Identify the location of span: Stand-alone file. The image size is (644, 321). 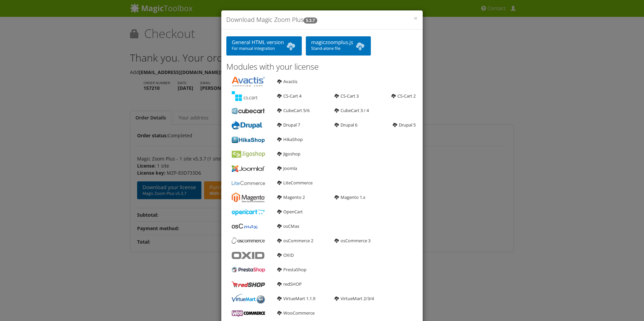
(339, 48).